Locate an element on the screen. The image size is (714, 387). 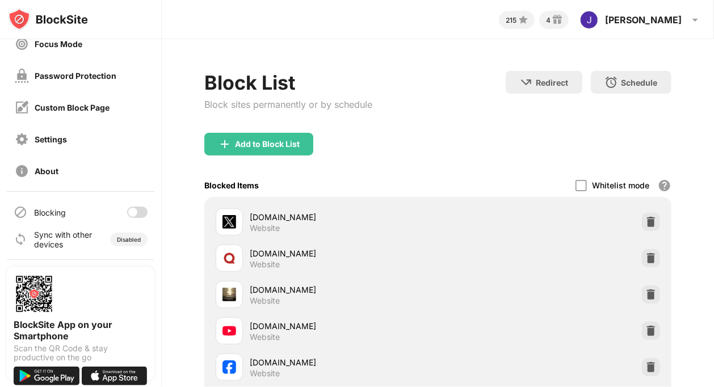
div: Settings is located at coordinates (51, 139).